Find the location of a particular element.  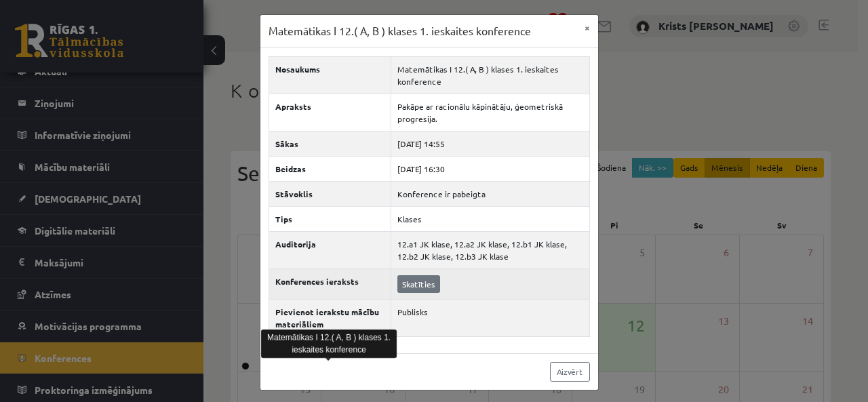

td: Konference ir pabeigta is located at coordinates (490, 193).